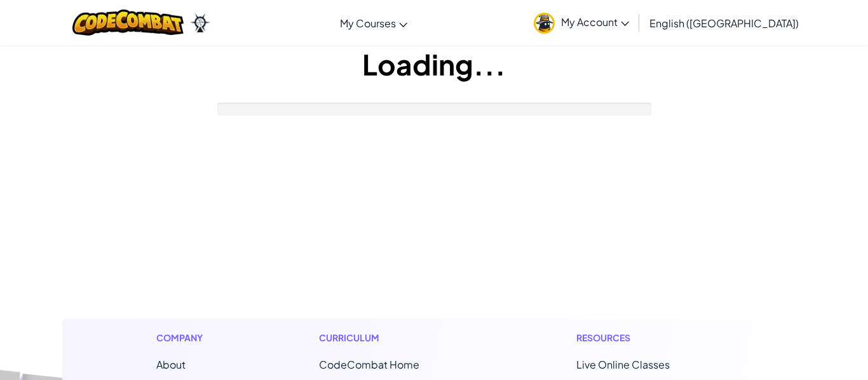 The image size is (868, 380). I want to click on a: About, so click(171, 365).